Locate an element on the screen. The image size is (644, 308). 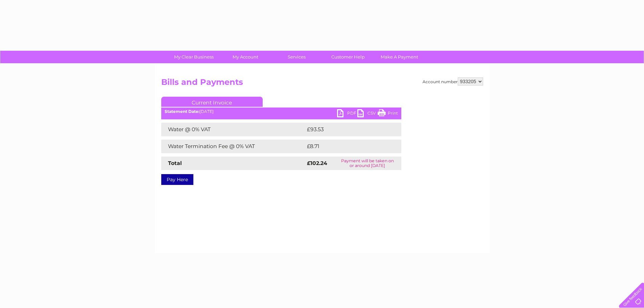
div: Account number is located at coordinates (453, 82).